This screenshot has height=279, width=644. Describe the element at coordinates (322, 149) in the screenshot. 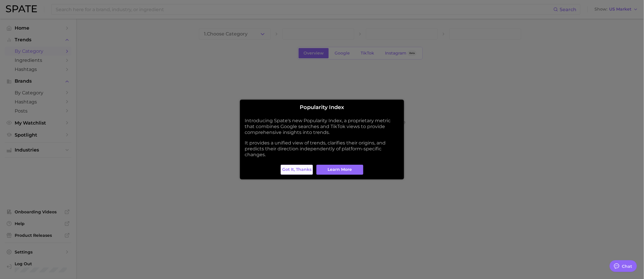

I see `p: It provides a unified view of trends, clarifies their origins, and predicts their direction indep...` at that location.